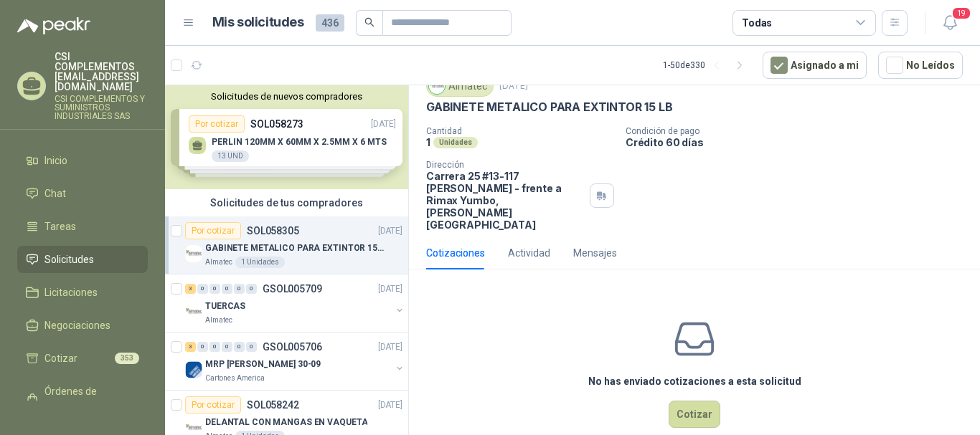 The width and height of the screenshot is (980, 435). Describe the element at coordinates (54, 26) in the screenshot. I see `img: Logo peakr` at that location.